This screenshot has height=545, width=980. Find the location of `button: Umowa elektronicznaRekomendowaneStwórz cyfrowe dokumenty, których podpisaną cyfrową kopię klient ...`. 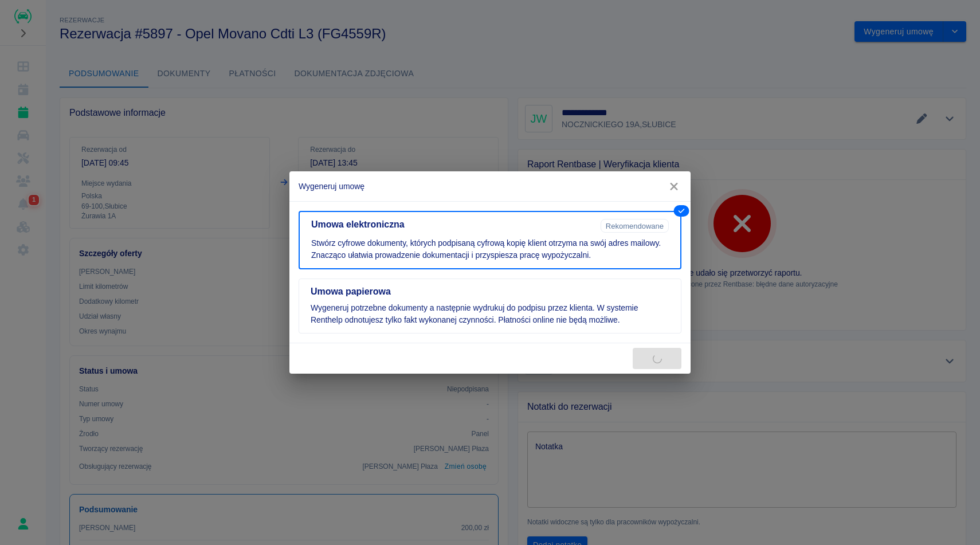

button: Umowa elektronicznaRekomendowaneStwórz cyfrowe dokumenty, których podpisaną cyfrową kopię klient ... is located at coordinates (490, 240).